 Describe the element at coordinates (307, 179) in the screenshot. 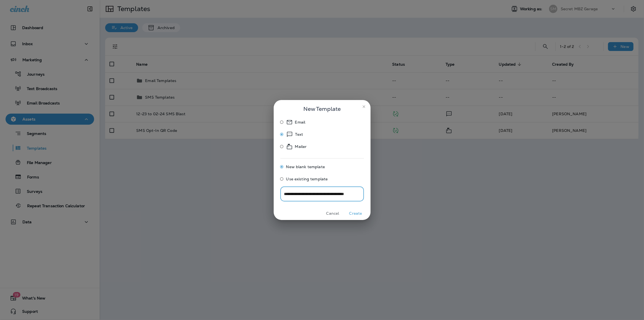

I see `span: Use existing template` at that location.